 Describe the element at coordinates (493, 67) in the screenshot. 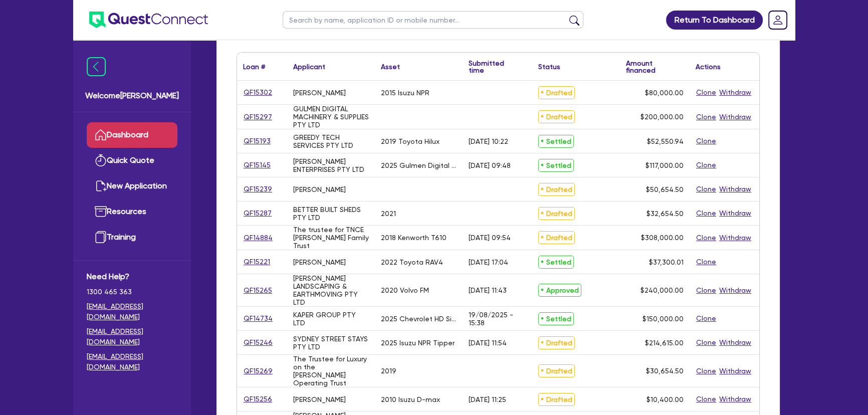

I see `div: Submitted time` at that location.